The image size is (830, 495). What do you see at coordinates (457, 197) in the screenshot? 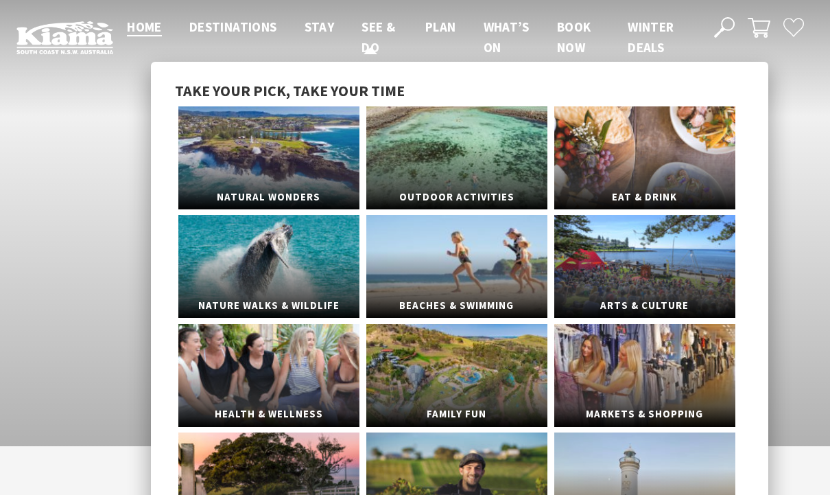
I see `span: Outdoor Activities` at bounding box center [457, 197].